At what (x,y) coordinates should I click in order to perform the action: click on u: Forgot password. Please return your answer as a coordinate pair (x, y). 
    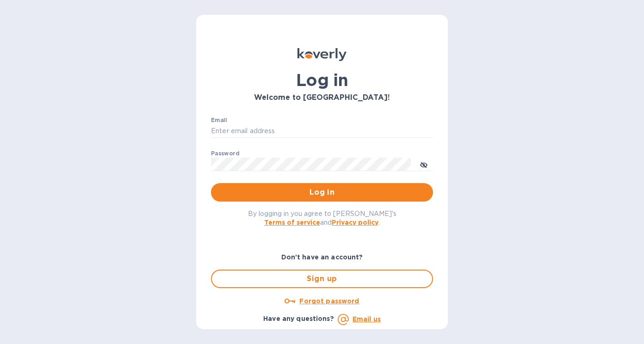
    Looking at the image, I should click on (329, 301).